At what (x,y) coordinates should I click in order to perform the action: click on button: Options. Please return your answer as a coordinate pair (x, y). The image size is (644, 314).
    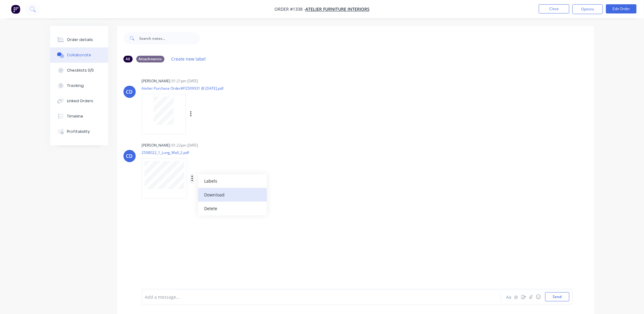
    Looking at the image, I should click on (588, 9).